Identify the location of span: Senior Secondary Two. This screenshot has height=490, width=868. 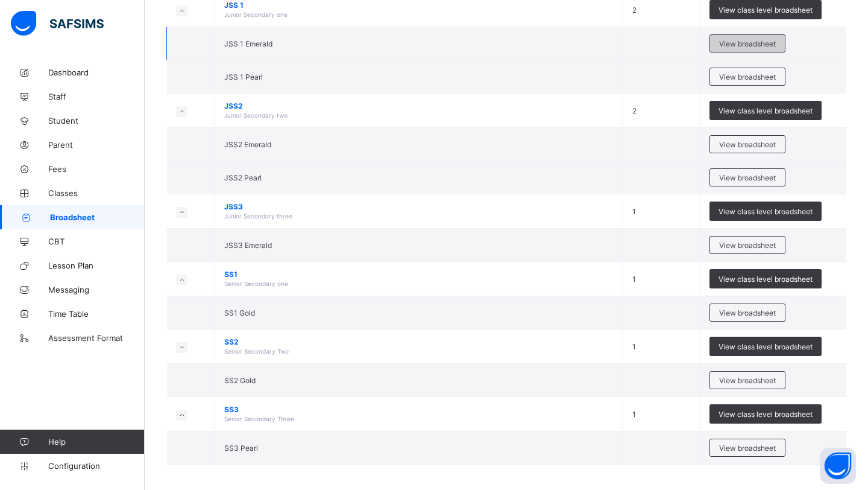
(257, 351).